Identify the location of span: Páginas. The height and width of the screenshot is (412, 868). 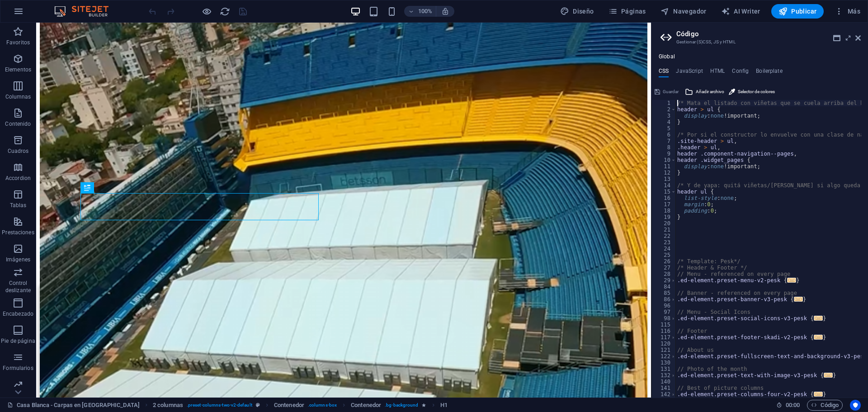
(627, 11).